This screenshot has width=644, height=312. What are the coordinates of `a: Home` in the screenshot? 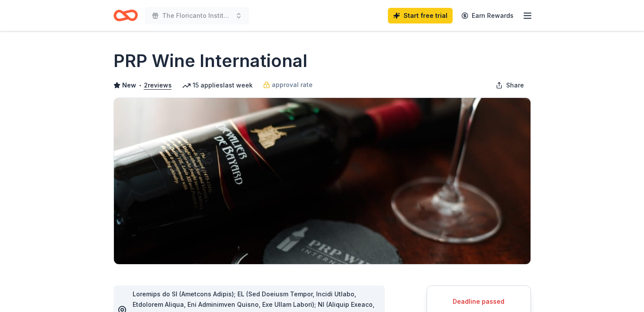 It's located at (126, 15).